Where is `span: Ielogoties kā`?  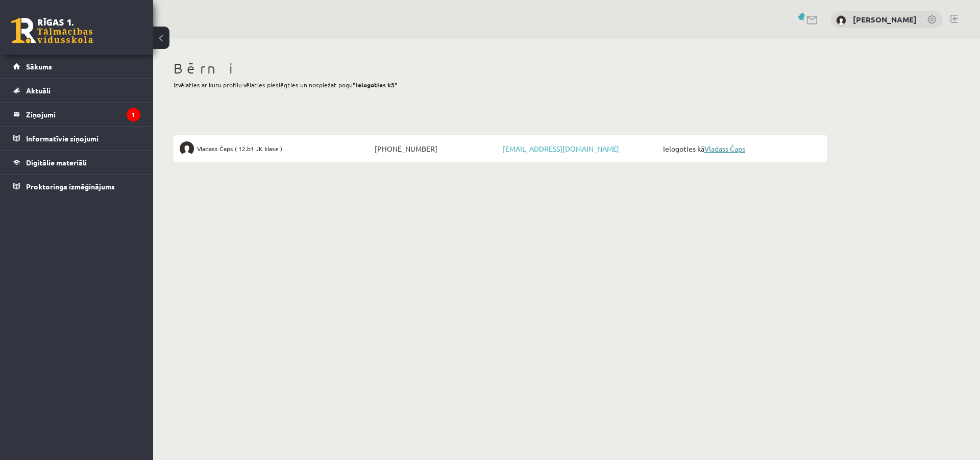
span: Ielogoties kā is located at coordinates (741, 149).